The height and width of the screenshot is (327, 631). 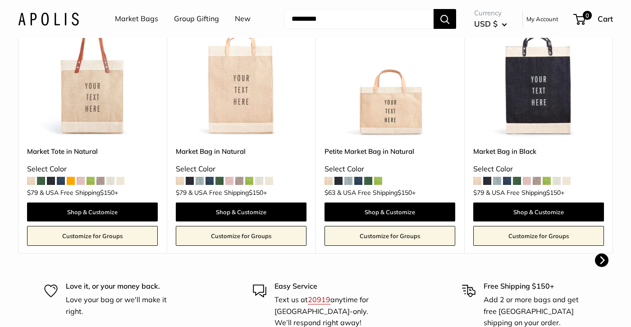 What do you see at coordinates (535, 286) in the screenshot?
I see `p: Free Shipping $150+` at bounding box center [535, 286].